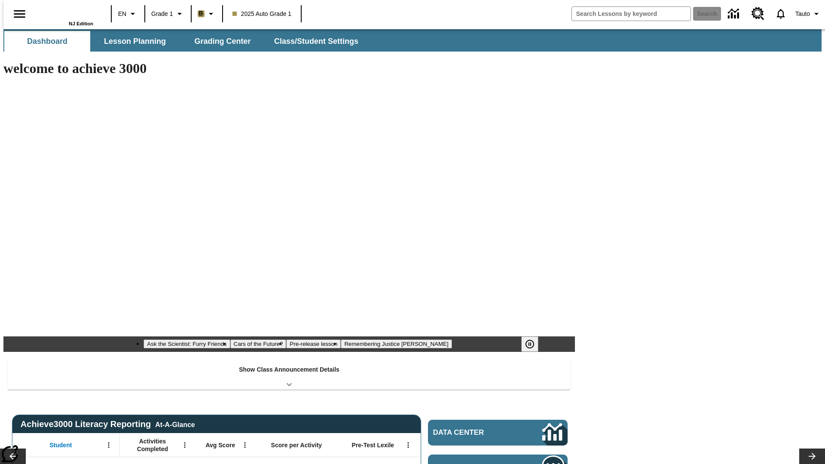 The width and height of the screenshot is (825, 464). Describe the element at coordinates (207, 14) in the screenshot. I see `button: Boost Class color is light brown. Change class color` at that location.